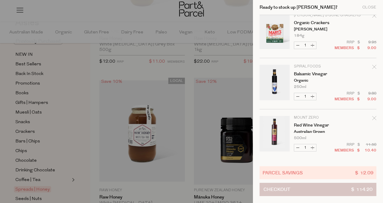  Describe the element at coordinates (317, 132) in the screenshot. I see `p: Australian Grown` at that location.